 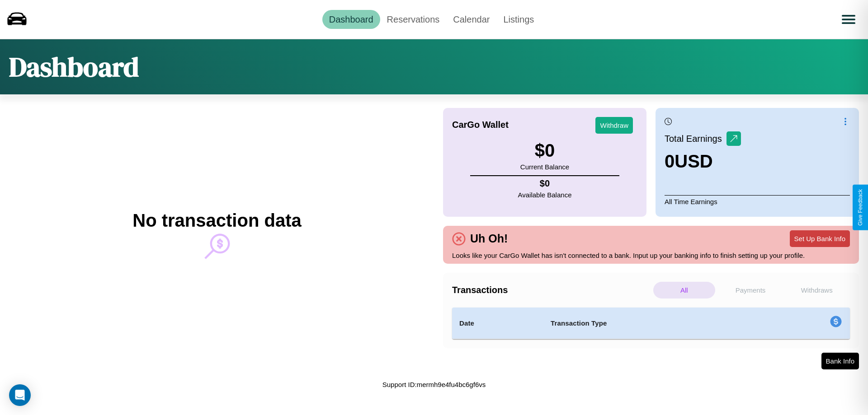 What do you see at coordinates (434, 384) in the screenshot?
I see `p: Support ID: mermh9e4fu4bc6gf6vs` at bounding box center [434, 384].